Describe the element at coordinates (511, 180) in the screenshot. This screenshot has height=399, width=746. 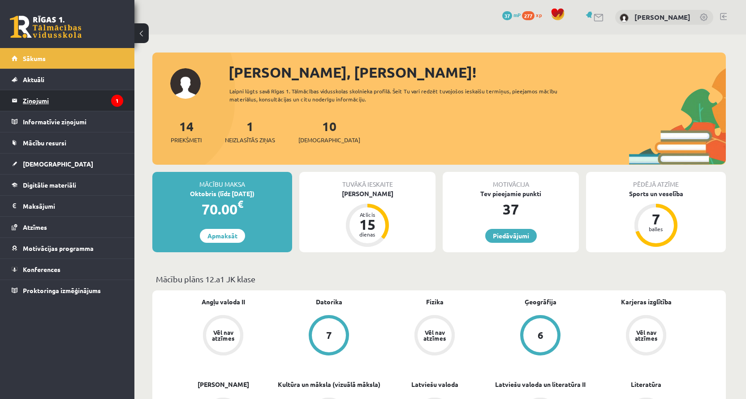
I see `div: Motivācija` at that location.